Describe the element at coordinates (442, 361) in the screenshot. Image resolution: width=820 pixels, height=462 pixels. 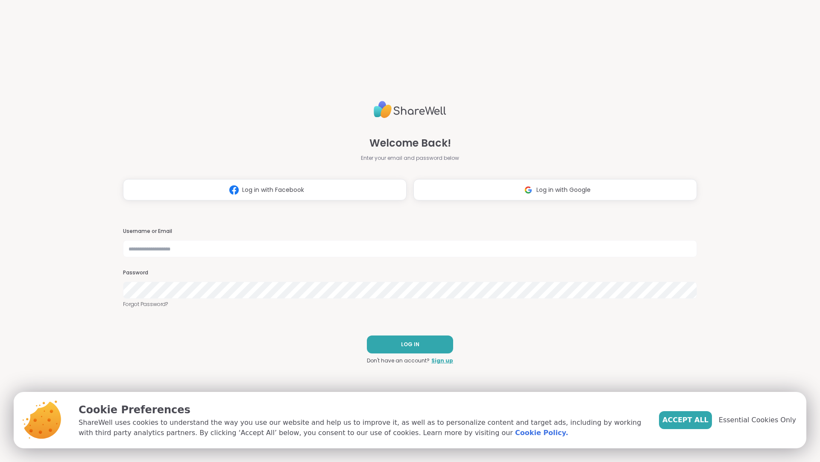
I see `a: Sign up` at that location.